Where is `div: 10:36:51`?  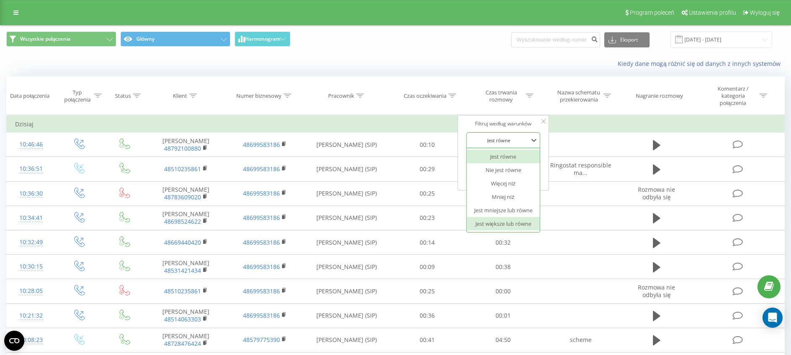
div: 10:36:51 is located at coordinates (31, 169).